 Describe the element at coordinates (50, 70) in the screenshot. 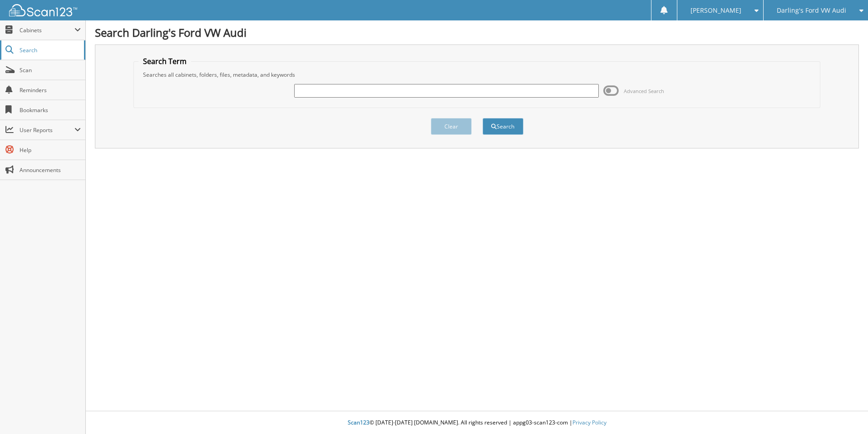

I see `span: Scan` at that location.